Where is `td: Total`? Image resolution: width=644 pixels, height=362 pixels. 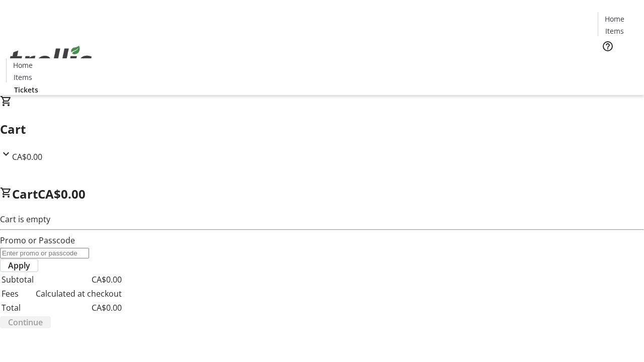 td: Total is located at coordinates (17, 308).